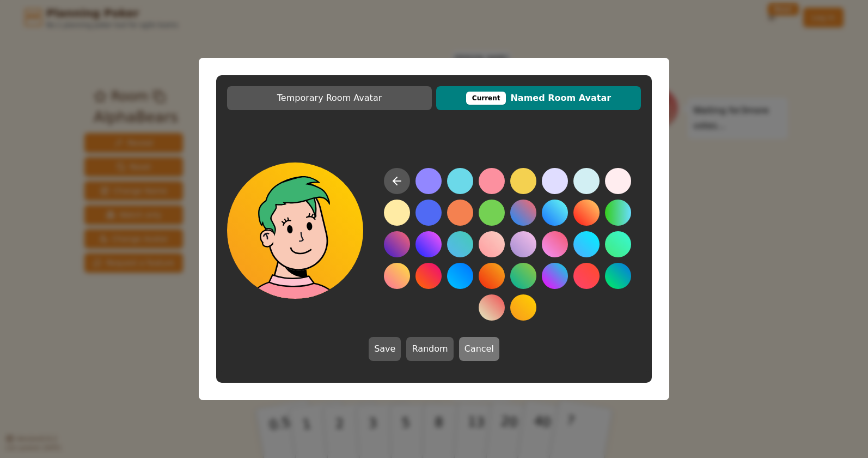 This screenshot has width=868, height=458. What do you see at coordinates (430, 349) in the screenshot?
I see `button: Random` at bounding box center [430, 349].